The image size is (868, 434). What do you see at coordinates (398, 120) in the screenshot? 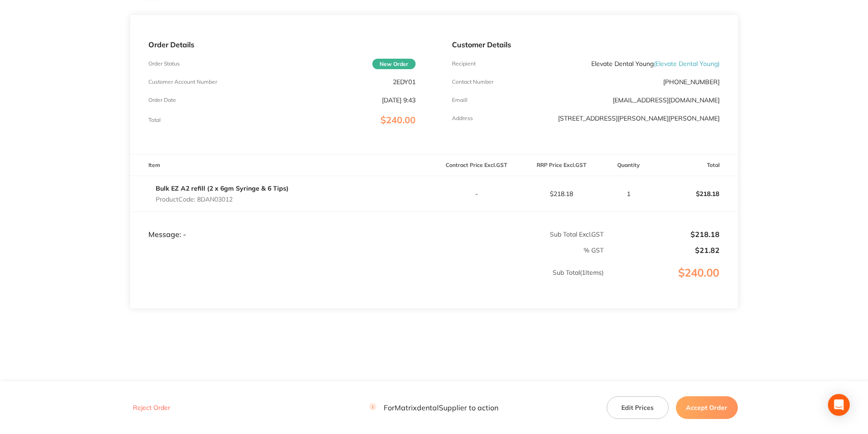
I see `span: $240.00` at bounding box center [398, 120].